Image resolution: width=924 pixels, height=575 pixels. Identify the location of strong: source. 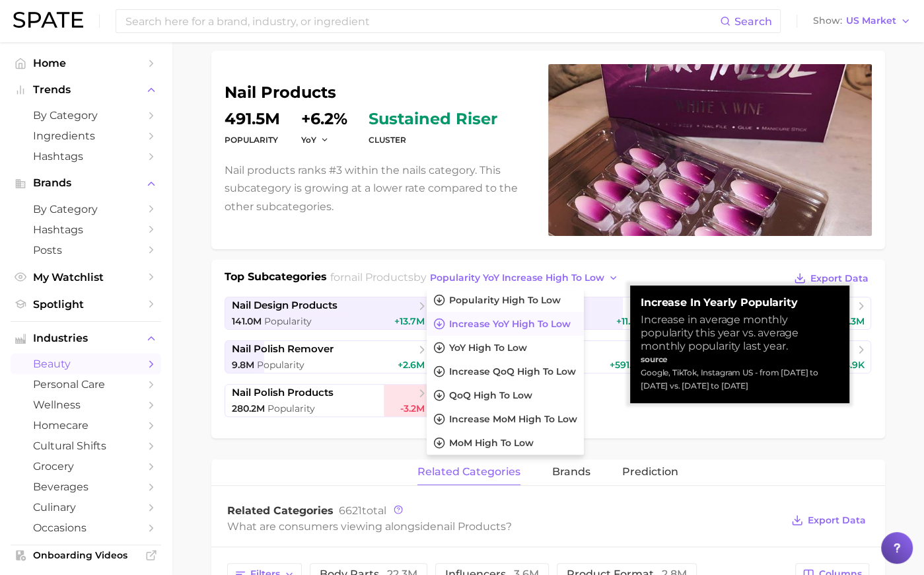
(654, 359).